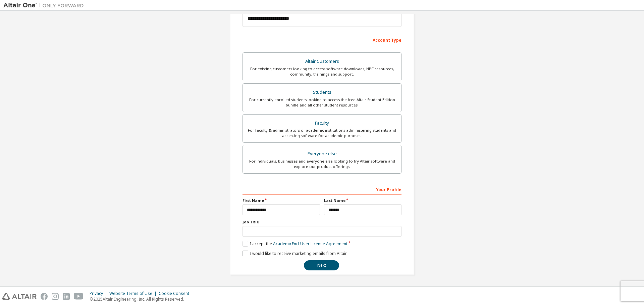  I want to click on div: Website Terms of Use, so click(134, 293).